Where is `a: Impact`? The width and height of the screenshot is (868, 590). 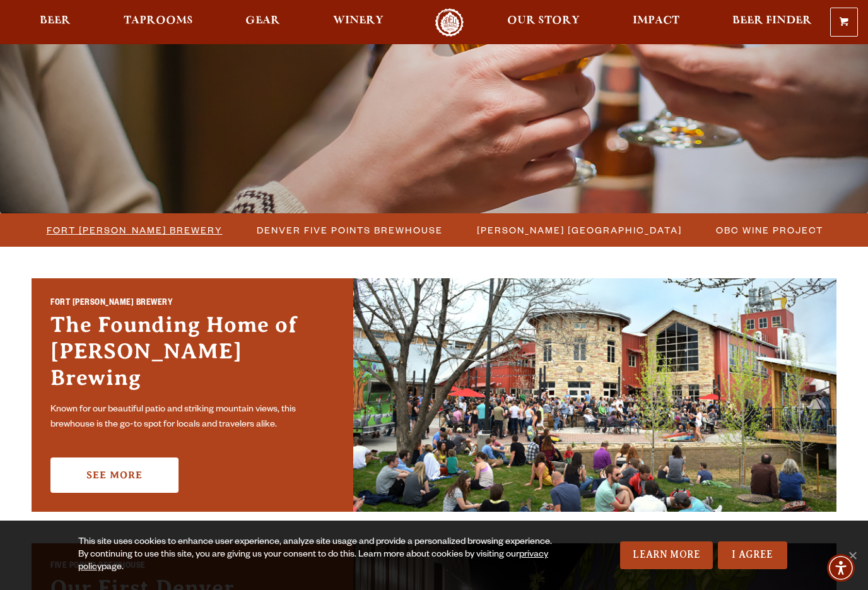 a: Impact is located at coordinates (656, 22).